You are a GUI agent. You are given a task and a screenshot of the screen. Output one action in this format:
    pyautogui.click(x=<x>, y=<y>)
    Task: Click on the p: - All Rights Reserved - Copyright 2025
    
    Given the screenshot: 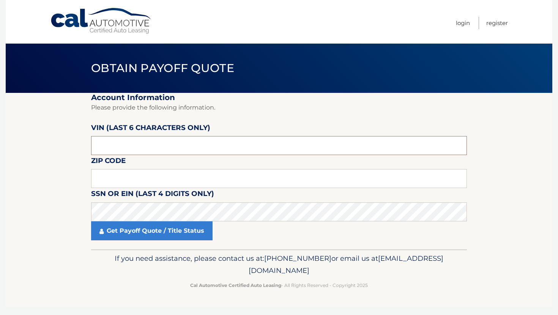 What is the action you would take?
    pyautogui.click(x=279, y=285)
    